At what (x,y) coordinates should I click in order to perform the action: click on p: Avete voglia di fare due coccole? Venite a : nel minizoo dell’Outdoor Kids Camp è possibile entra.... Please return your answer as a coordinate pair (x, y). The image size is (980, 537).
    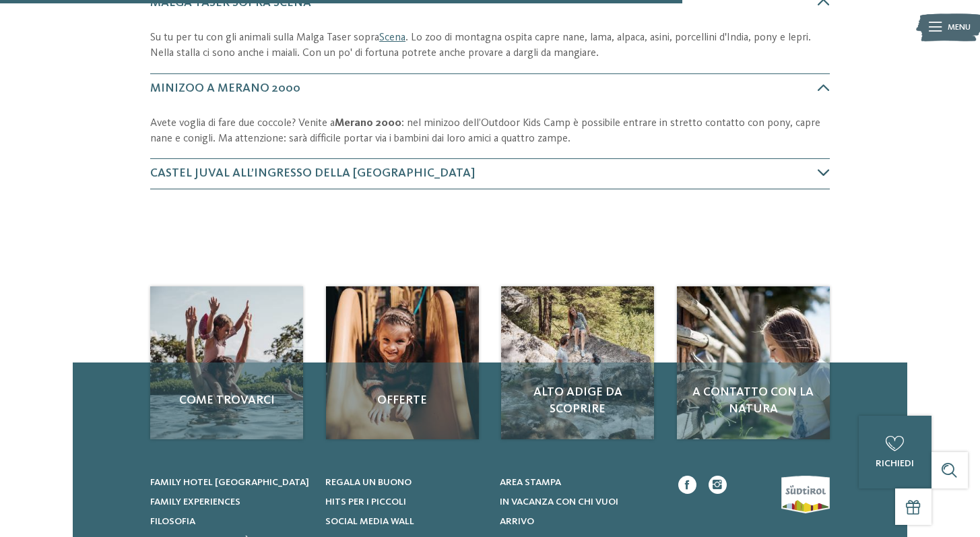
    Looking at the image, I should click on (490, 131).